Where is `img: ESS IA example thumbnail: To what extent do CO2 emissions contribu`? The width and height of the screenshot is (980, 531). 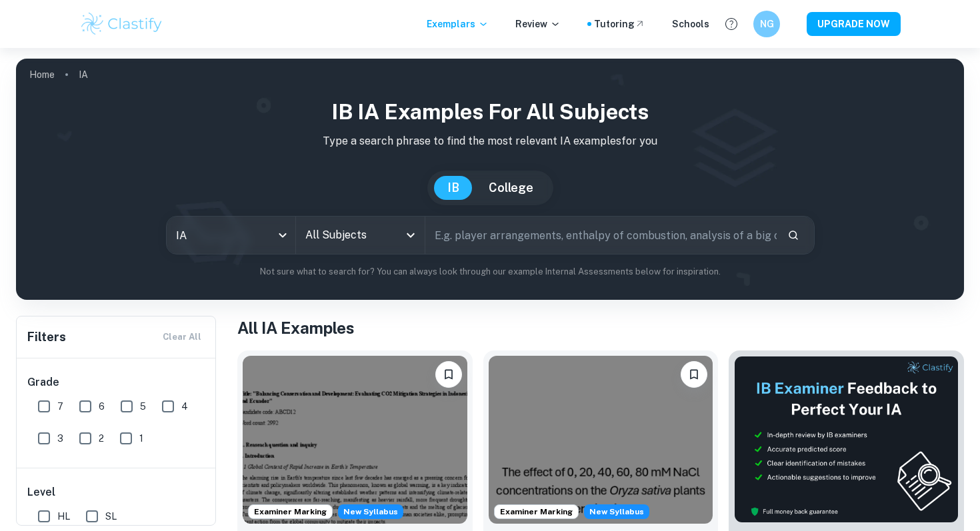
img: ESS IA example thumbnail: To what extent do CO2 emissions contribu is located at coordinates (355, 440).